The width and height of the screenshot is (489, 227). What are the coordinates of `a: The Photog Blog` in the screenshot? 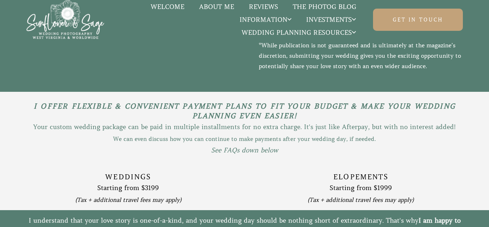 It's located at (324, 7).